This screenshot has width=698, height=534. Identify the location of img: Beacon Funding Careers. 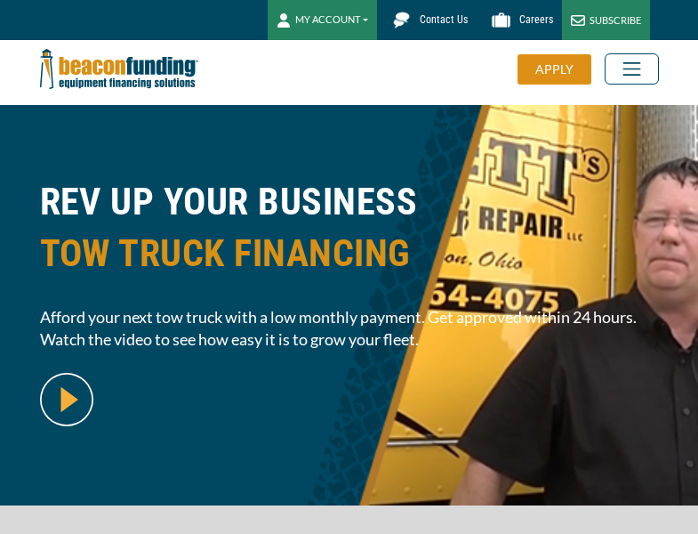
(501, 20).